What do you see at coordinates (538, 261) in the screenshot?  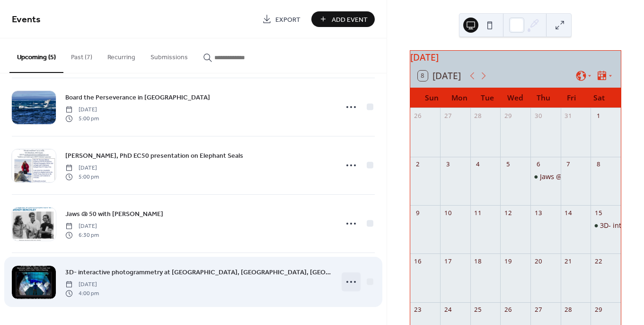 I see `div: 20` at bounding box center [538, 261].